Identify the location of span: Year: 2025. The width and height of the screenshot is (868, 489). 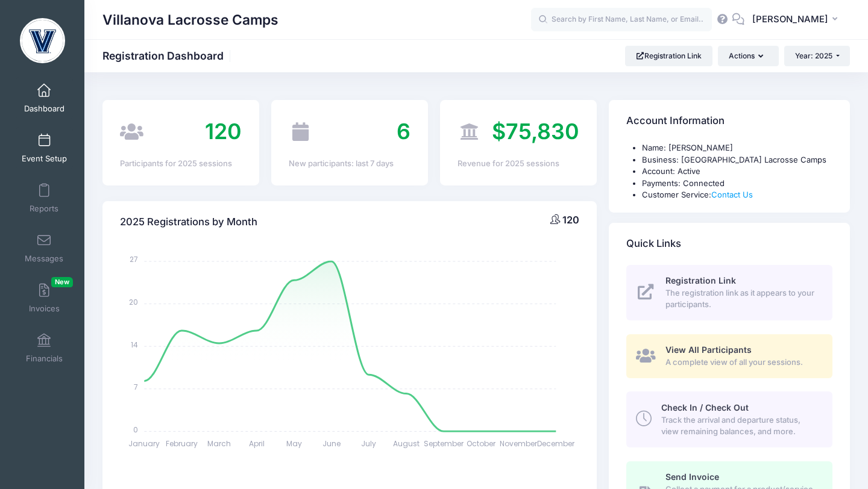
(813, 56).